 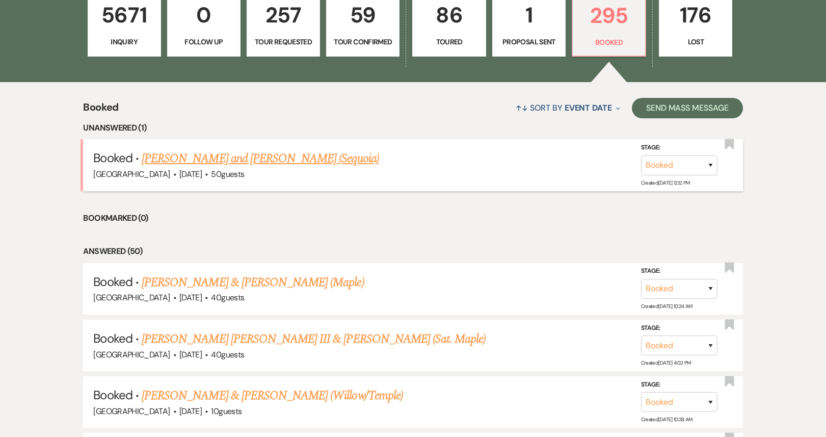 What do you see at coordinates (226, 411) in the screenshot?
I see `span: 10 guests` at bounding box center [226, 411].